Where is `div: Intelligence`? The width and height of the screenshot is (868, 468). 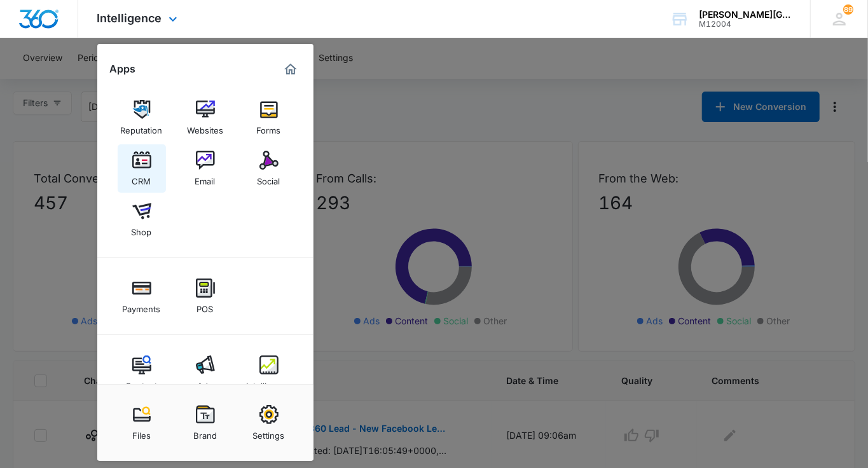
div: Intelligence is located at coordinates (268, 383).